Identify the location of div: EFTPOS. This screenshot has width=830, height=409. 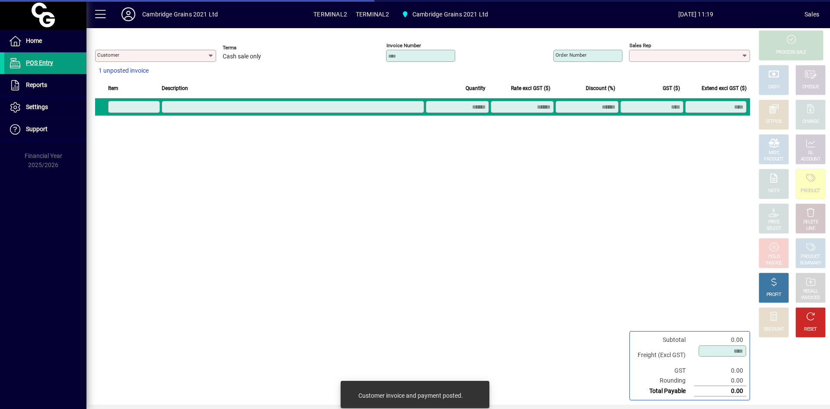
(774, 122).